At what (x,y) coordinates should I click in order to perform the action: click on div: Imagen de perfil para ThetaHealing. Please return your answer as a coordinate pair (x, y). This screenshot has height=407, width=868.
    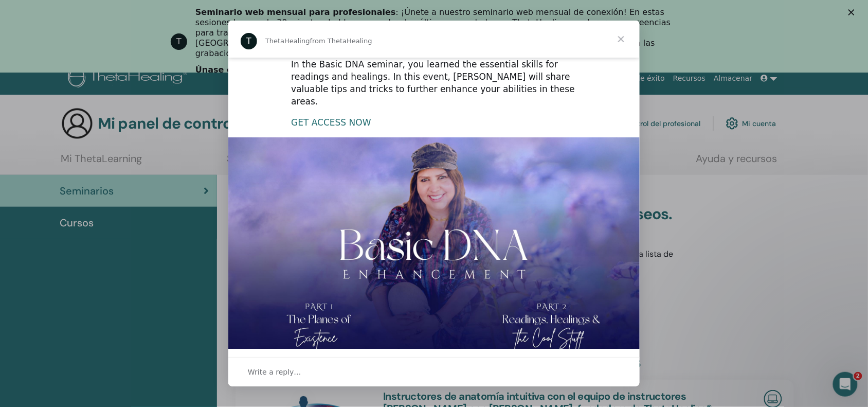
    Looking at the image, I should click on (179, 42).